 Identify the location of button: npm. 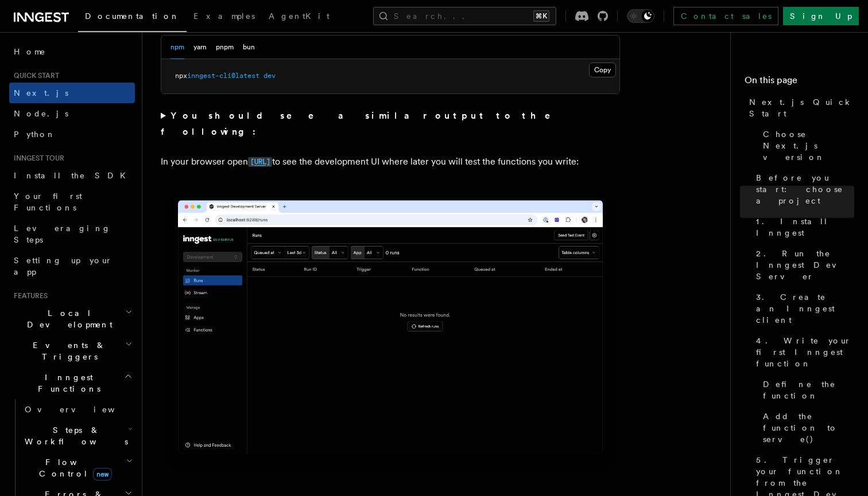
(177, 47).